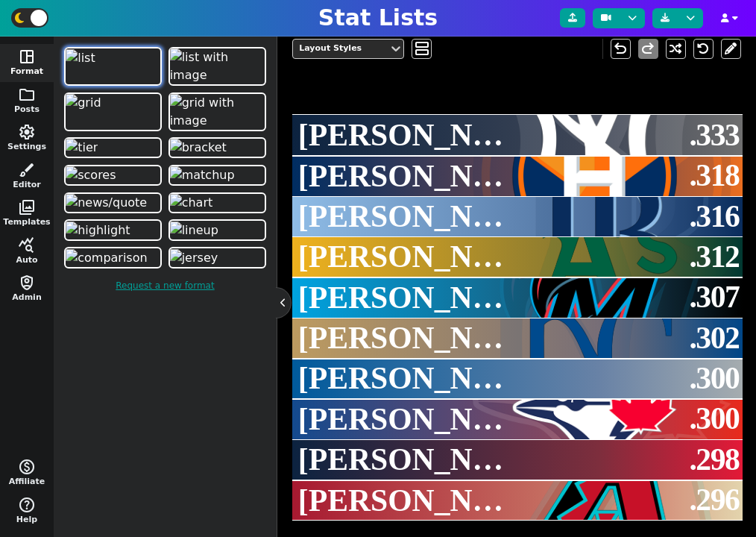  What do you see at coordinates (192, 203) in the screenshot?
I see `img: chart` at bounding box center [192, 203].